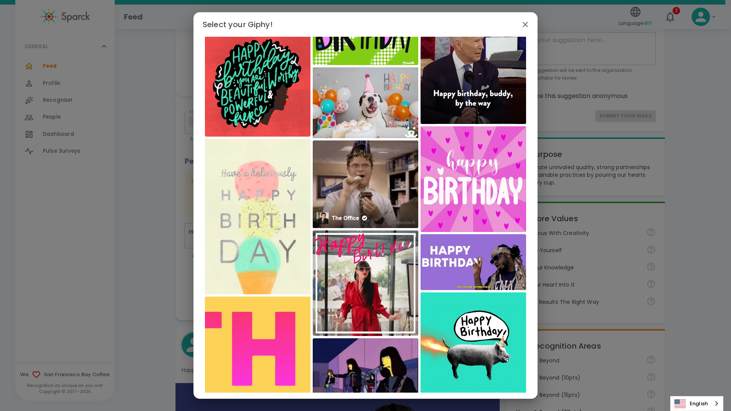  Describe the element at coordinates (473, 345) in the screenshot. I see `a: Digital art gif. A creepy black and white pig superimposed on a teal background wears a party hat...` at that location.